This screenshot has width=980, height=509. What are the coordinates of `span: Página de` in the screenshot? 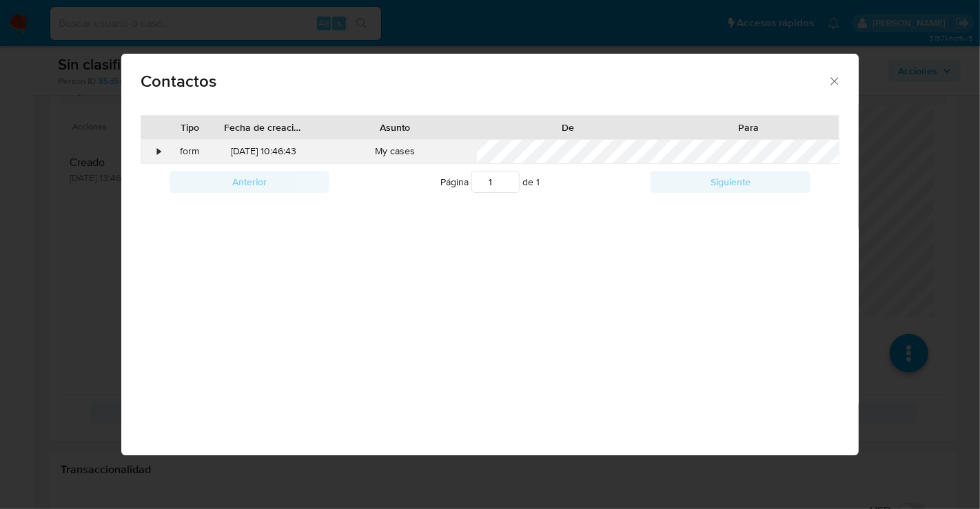 It's located at (490, 182).